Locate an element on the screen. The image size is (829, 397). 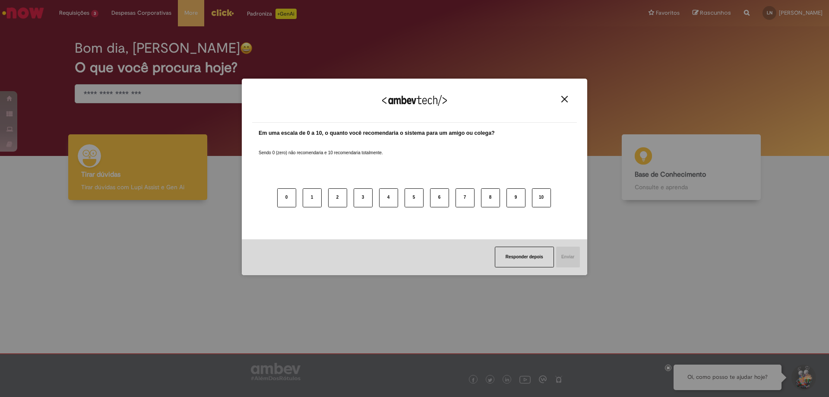
button: 9 is located at coordinates (516, 198).